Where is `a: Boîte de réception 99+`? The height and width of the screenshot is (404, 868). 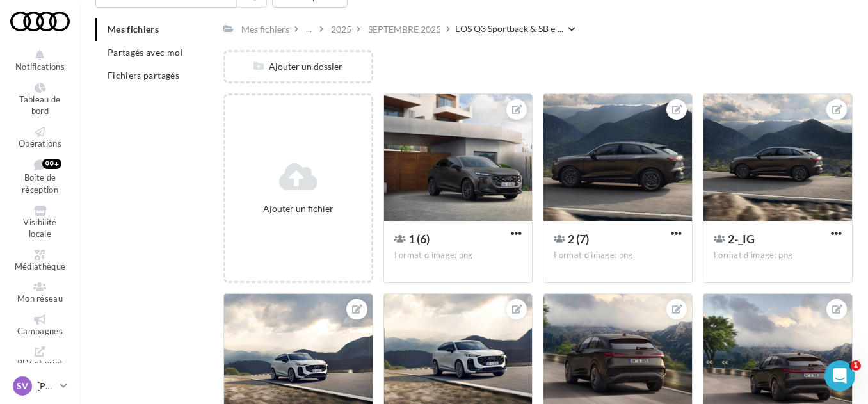 a: Boîte de réception 99+ is located at coordinates (40, 177).